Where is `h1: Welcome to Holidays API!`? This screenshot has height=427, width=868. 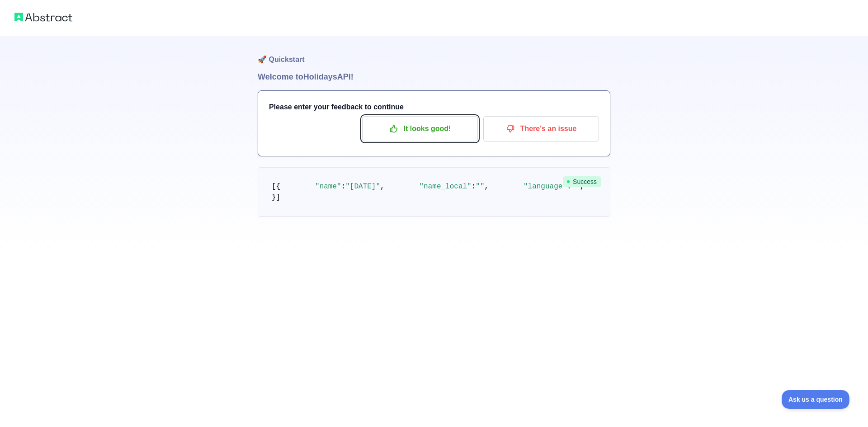
h1: Welcome to Holidays API! is located at coordinates (434, 77).